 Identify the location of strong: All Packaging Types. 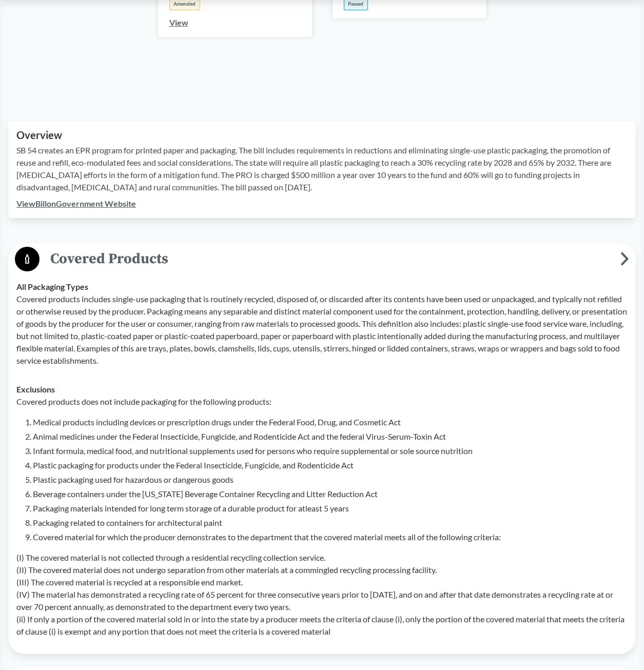
(52, 286).